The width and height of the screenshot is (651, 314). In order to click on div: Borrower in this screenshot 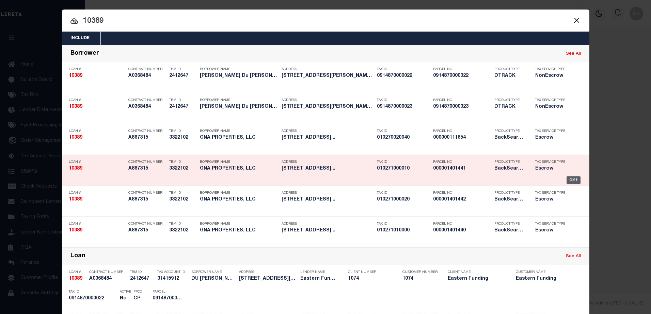, I will do `click(85, 54)`.